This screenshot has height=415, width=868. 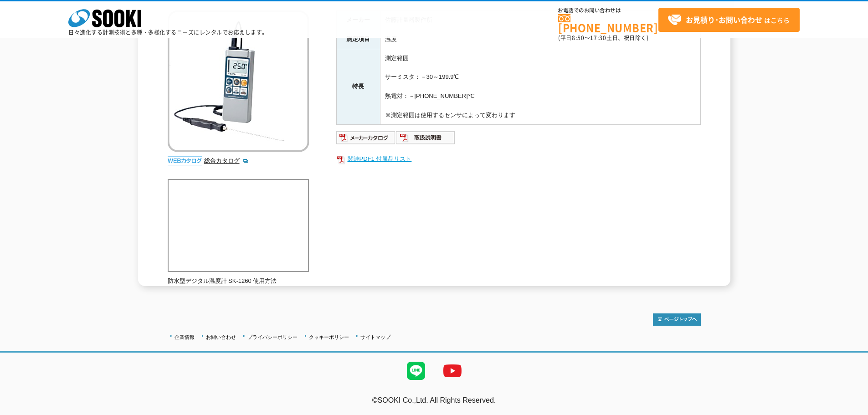 I want to click on img: デジタル温度計 SK-1260, so click(x=238, y=81).